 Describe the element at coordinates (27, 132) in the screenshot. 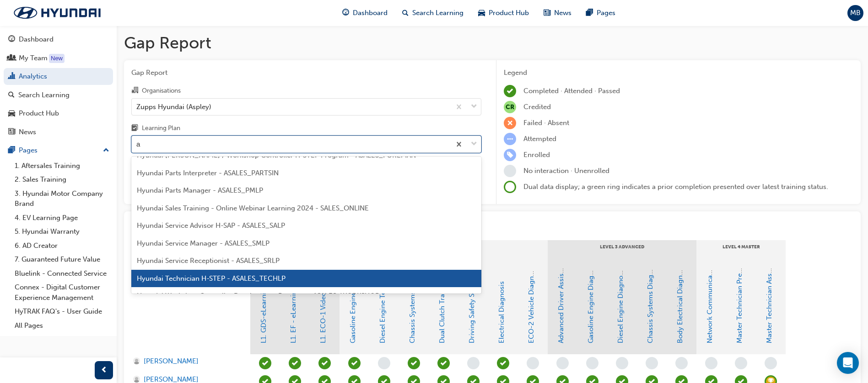

I see `div: News` at that location.